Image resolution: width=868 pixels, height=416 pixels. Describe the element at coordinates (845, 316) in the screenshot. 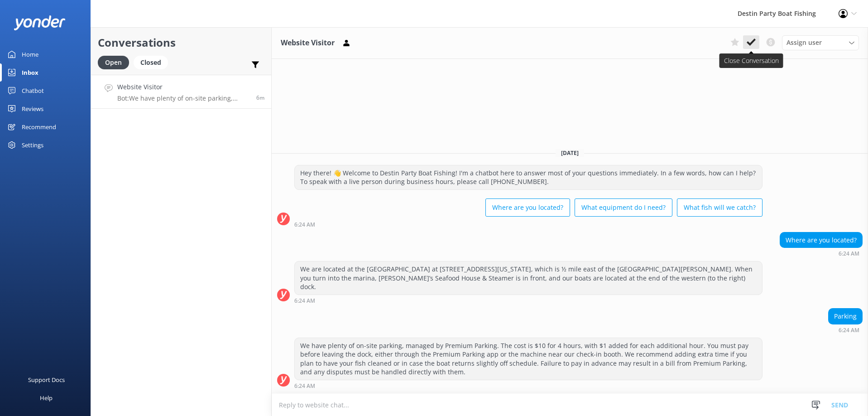

I see `div: Parking` at that location.